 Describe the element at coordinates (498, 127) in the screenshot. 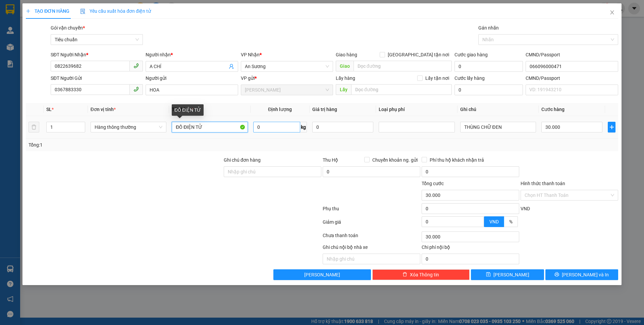

I see `input: Ghi Chú` at that location.